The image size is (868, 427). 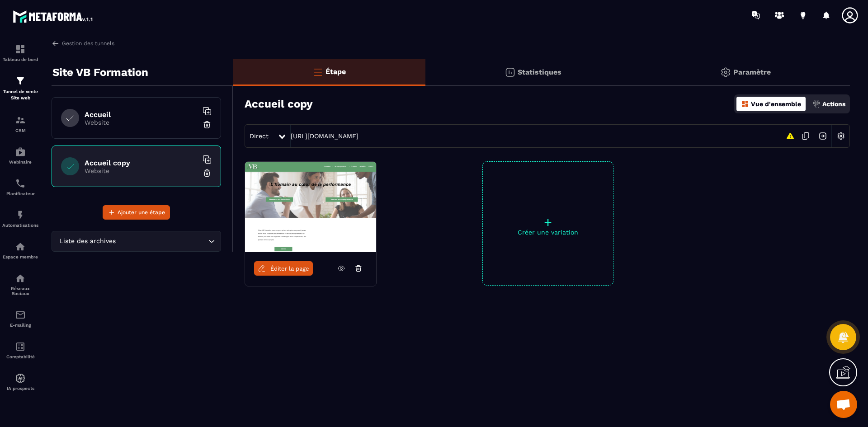 I want to click on a: accountantaccountantComptabilité, so click(x=21, y=350).